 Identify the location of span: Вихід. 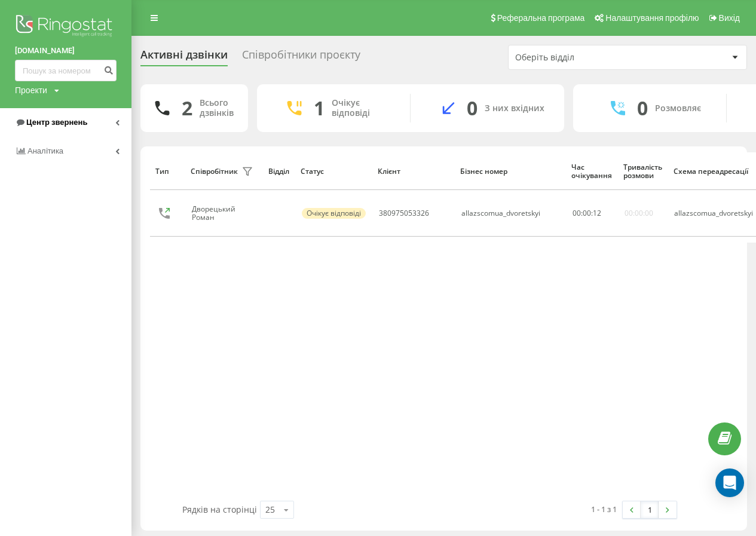
(729, 18).